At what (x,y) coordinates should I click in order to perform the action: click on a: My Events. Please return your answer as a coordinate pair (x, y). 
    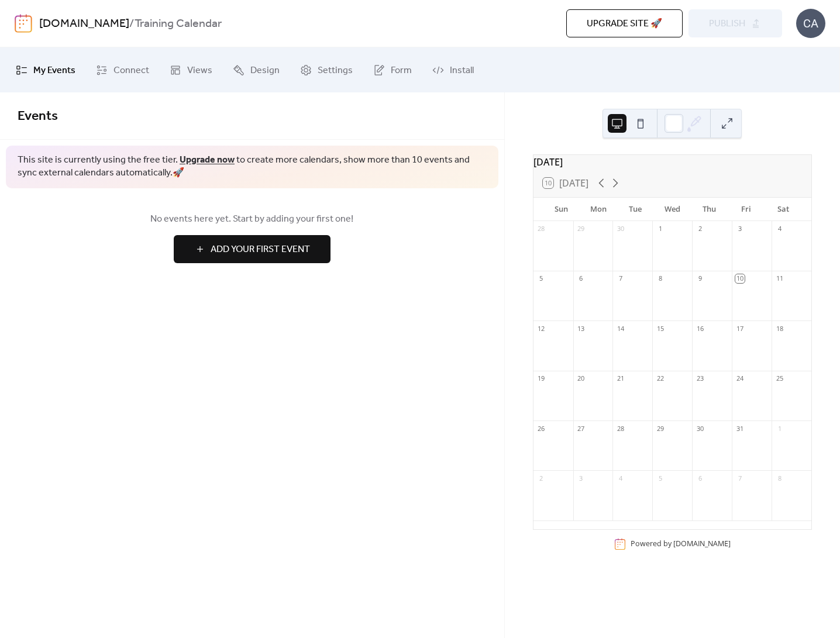
    Looking at the image, I should click on (46, 69).